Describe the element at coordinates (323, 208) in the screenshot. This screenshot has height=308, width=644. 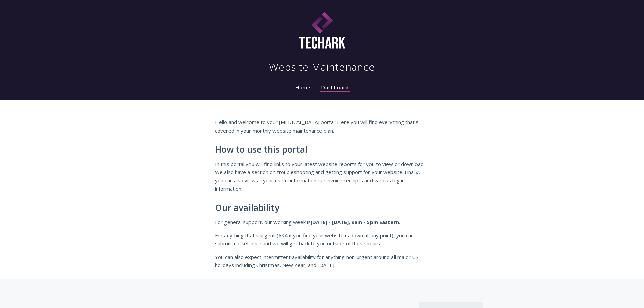
I see `h2: Our availability` at that location.